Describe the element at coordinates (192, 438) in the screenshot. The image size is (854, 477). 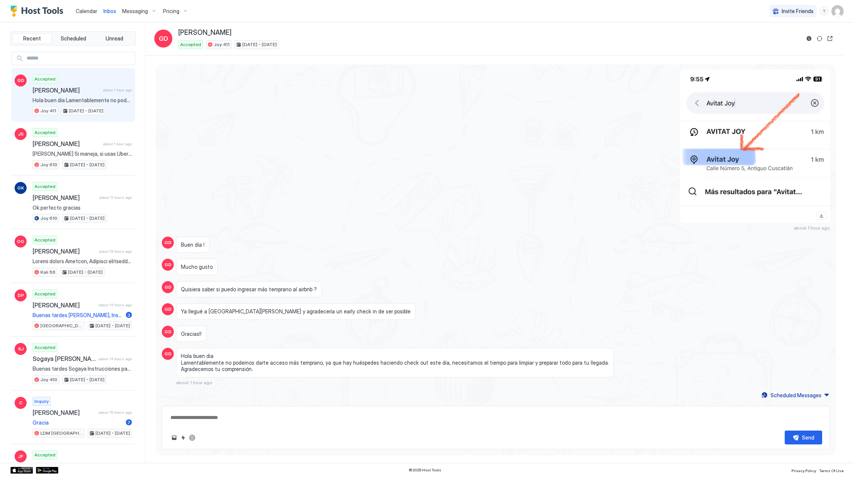
I see `button: ChatGPT Auto Reply` at that location.